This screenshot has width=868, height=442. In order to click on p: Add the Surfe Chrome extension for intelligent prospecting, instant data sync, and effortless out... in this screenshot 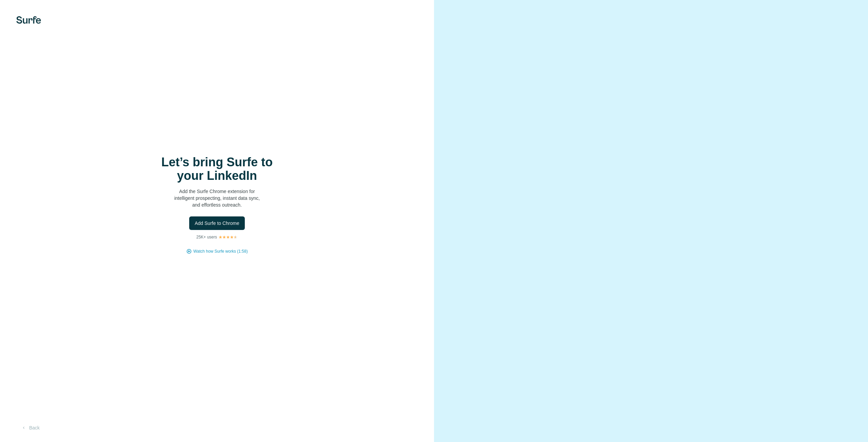, I will do `click(217, 198)`.